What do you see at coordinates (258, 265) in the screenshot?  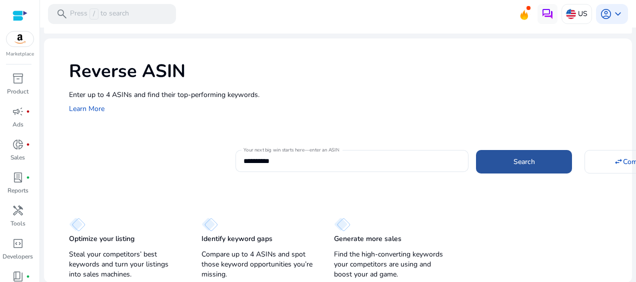 I see `p: Compare up to 4 ASINs and spot those keyword opportunities you’re missing.` at bounding box center [258, 265].